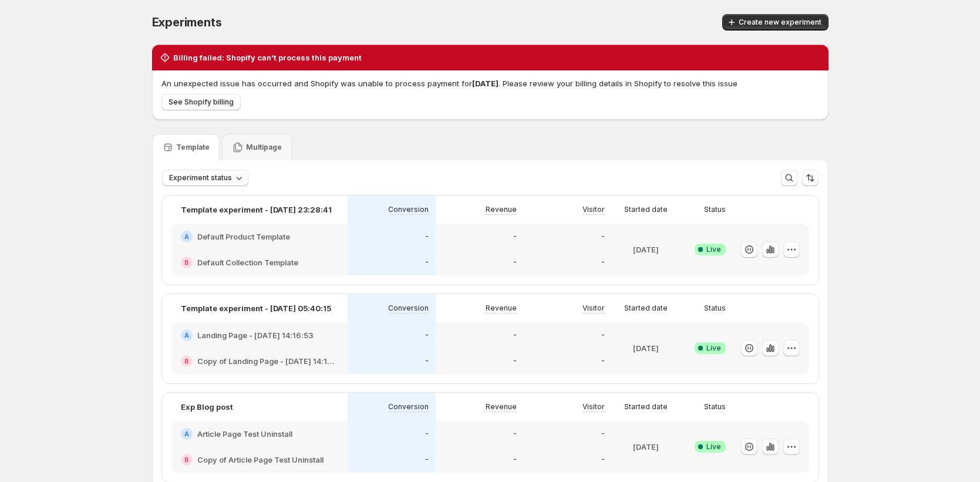 Image resolution: width=980 pixels, height=482 pixels. Describe the element at coordinates (244, 237) in the screenshot. I see `h2: Default Product Template` at that location.